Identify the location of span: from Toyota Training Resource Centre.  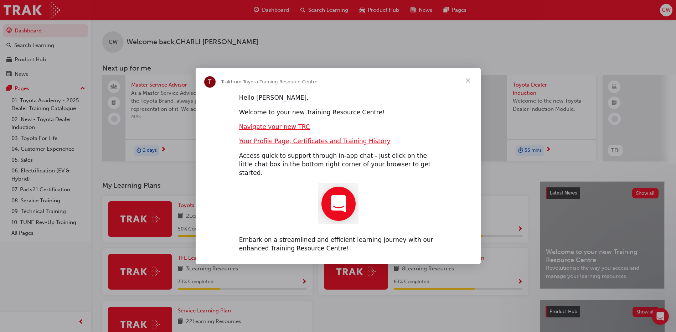
(274, 82).